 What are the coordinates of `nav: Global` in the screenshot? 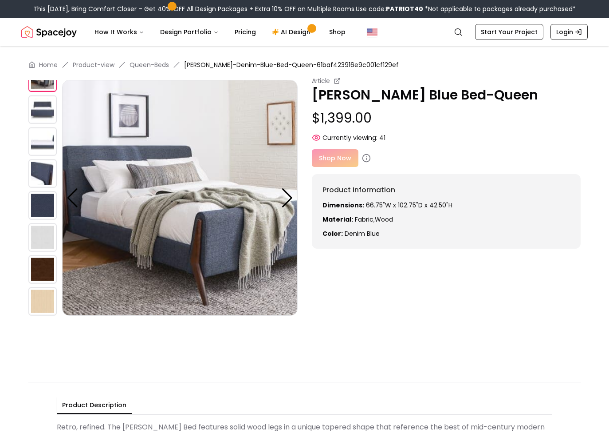 It's located at (304, 32).